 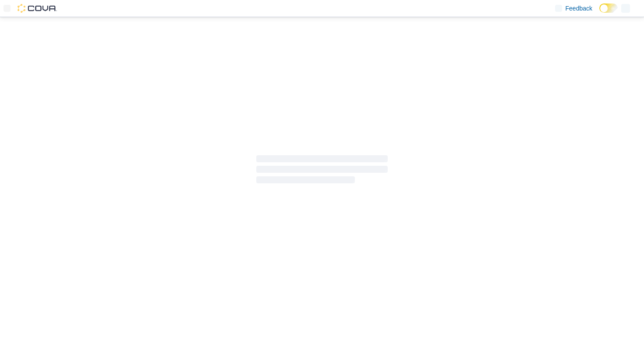 I want to click on input: Dark Mode, so click(x=609, y=8).